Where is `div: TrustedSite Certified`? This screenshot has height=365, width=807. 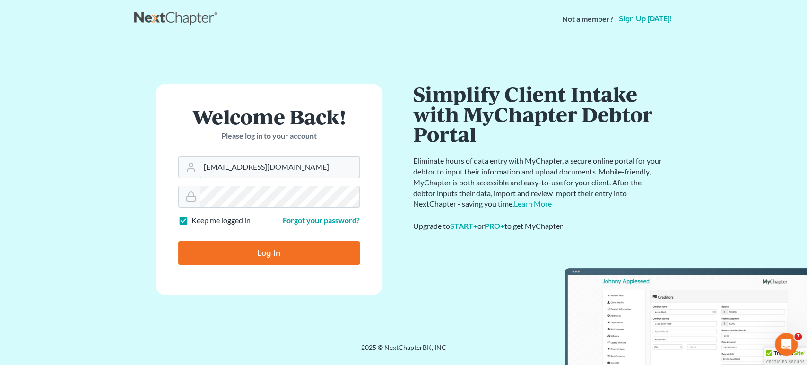 div: TrustedSite Certified is located at coordinates (785, 356).